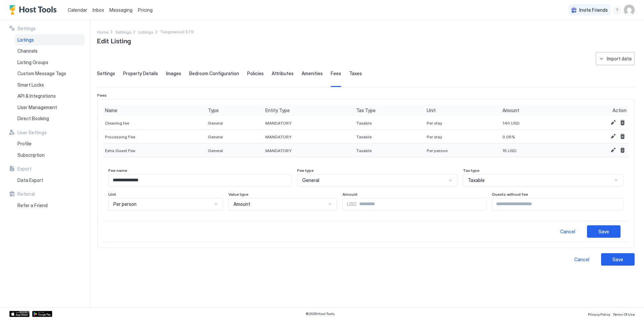  I want to click on span: Calendar, so click(78, 10).